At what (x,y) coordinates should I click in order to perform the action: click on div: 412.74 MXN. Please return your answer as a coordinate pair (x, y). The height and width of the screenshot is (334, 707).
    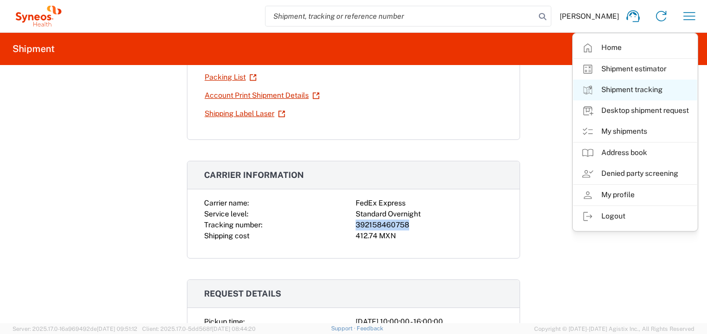
    Looking at the image, I should click on (429, 236).